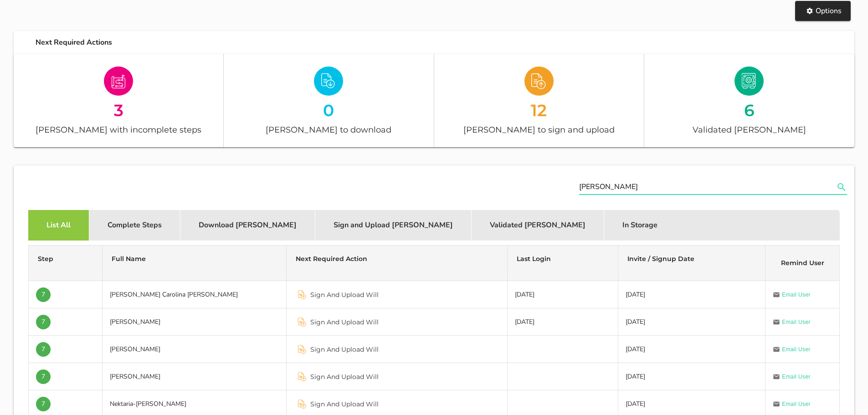 This screenshot has width=868, height=415. Describe the element at coordinates (65, 264) in the screenshot. I see `th: Step: Not sorted. Activate to sort ascending.` at that location.